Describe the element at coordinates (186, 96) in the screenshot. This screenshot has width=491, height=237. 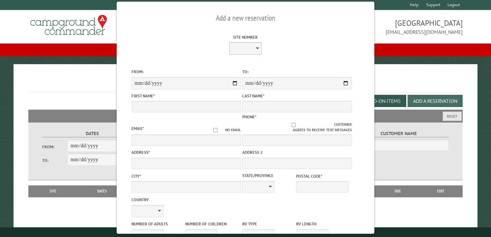
I see `label: First Name` at that location.